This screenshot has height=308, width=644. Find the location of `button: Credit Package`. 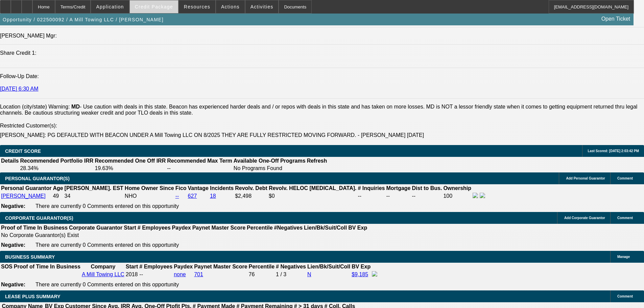

button: Credit Package is located at coordinates (154, 7).